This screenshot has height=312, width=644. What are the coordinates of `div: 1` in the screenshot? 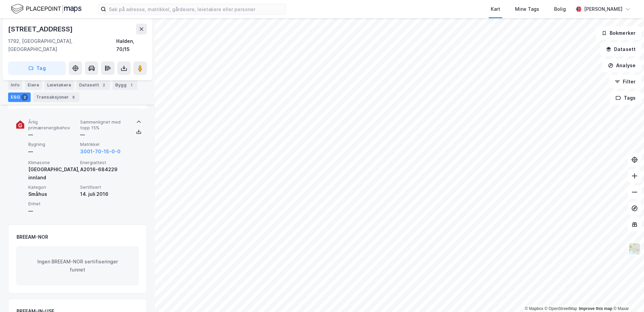 It's located at (131, 85).